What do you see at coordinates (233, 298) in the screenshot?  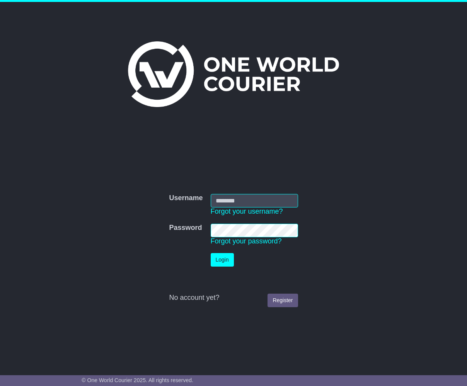 I see `div: No account yet?` at bounding box center [233, 298].